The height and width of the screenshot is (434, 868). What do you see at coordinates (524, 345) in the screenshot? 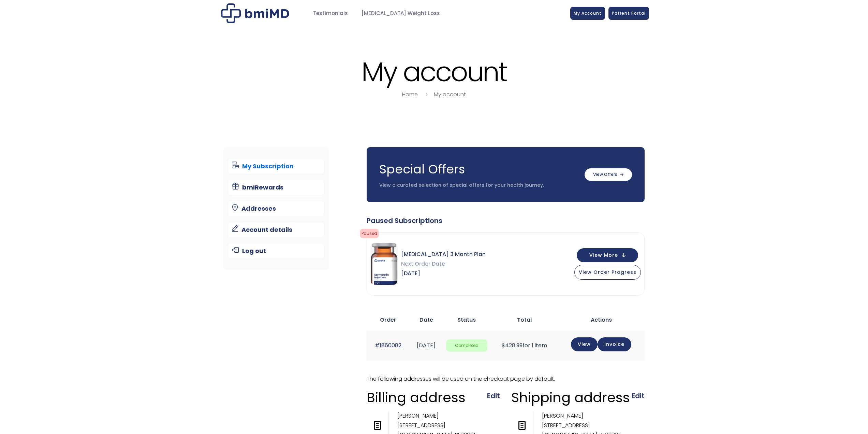
I see `td: for 1 item` at bounding box center [524, 345].